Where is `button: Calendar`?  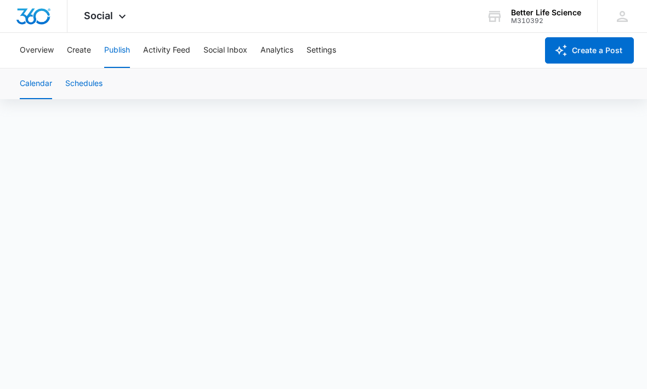
button: Calendar is located at coordinates (36, 84).